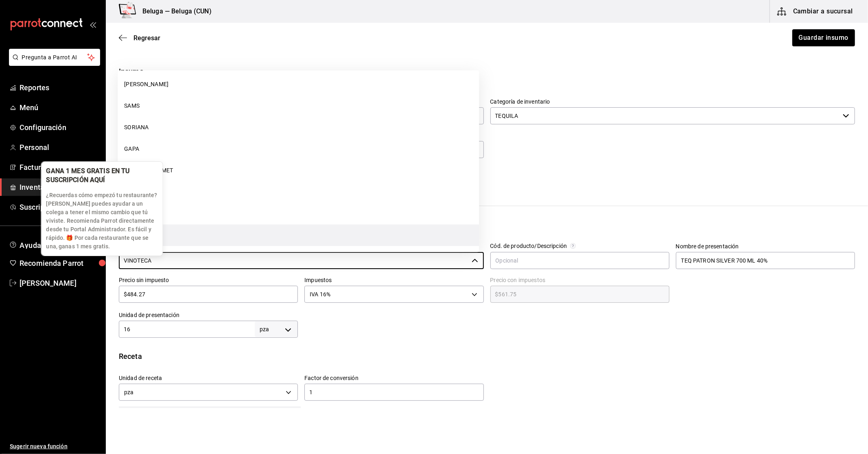 The width and height of the screenshot is (868, 454). Describe the element at coordinates (55, 57) in the screenshot. I see `span: Pregunta a Parrot AI` at that location.